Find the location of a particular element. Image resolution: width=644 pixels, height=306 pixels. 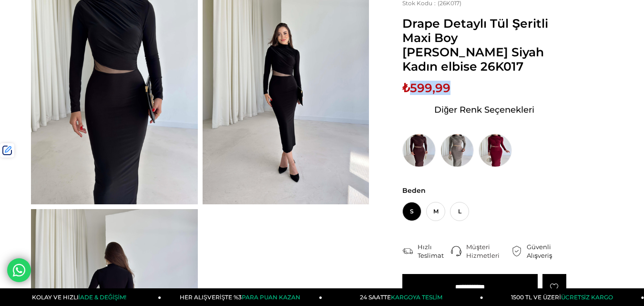

span: L is located at coordinates (459, 212).